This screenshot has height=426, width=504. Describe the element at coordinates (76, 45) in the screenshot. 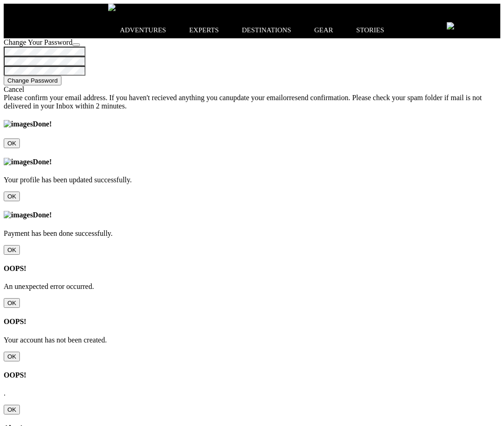

I see `button: Close` at that location.